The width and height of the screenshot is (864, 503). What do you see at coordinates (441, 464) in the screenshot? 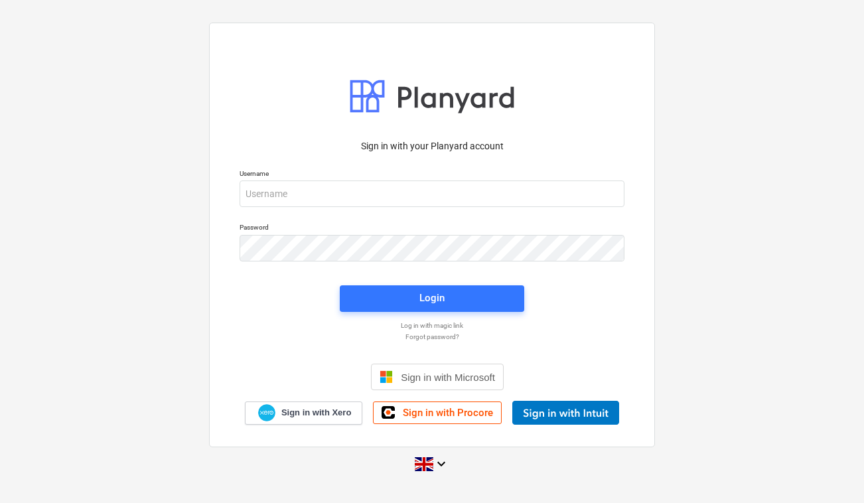
I see `i: keyboard_arrow_down` at bounding box center [441, 464].